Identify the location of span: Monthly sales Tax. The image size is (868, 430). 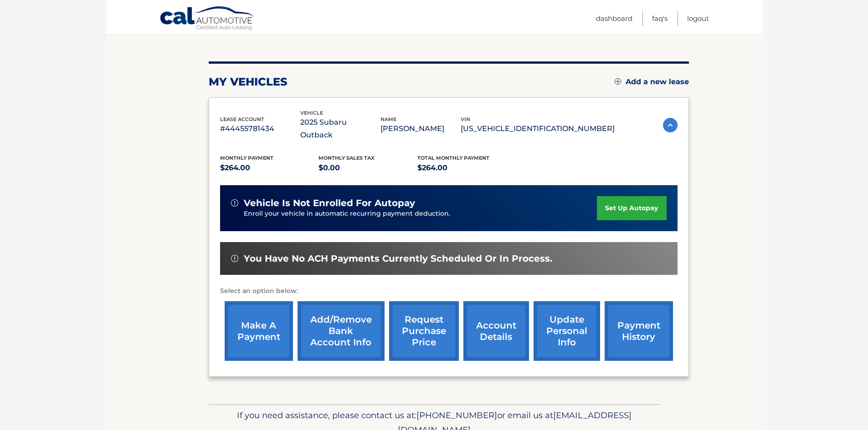
(346, 158).